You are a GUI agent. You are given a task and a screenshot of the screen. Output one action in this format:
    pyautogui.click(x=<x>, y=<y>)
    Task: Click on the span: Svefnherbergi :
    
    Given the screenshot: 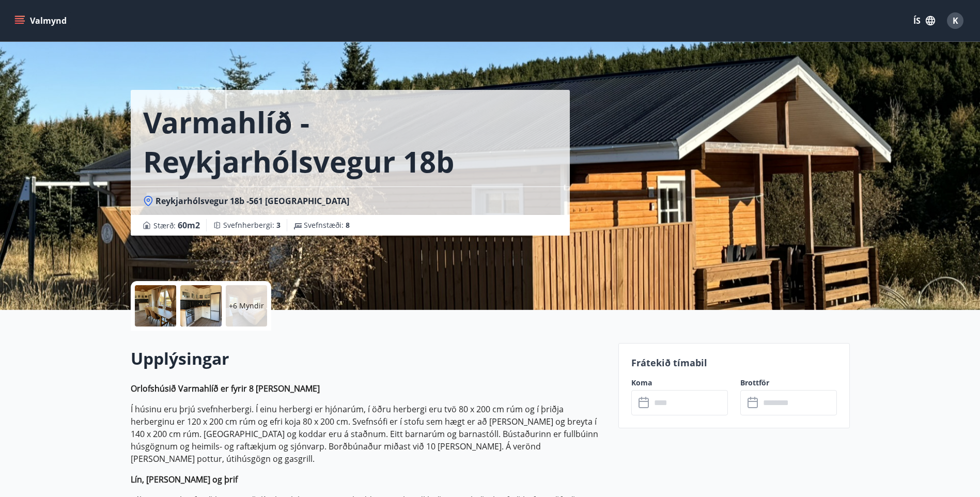 What is the action you would take?
    pyautogui.click(x=251, y=225)
    